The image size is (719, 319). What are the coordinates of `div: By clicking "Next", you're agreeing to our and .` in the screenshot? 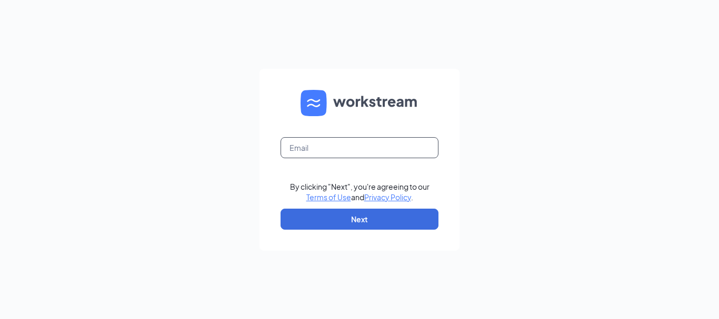 It's located at (359, 192).